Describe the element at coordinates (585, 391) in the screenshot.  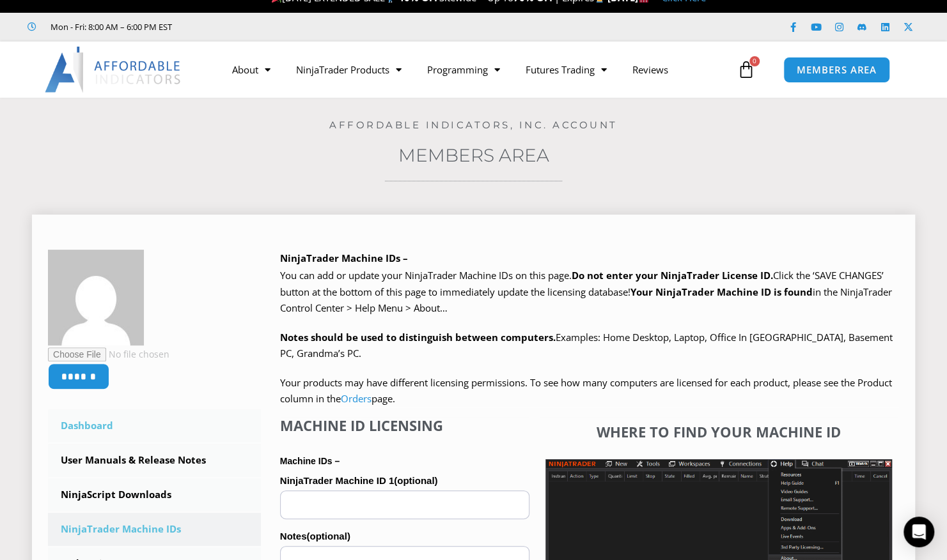
I see `span: Your products may have different licensing permissions. To see how many computers are licensed fo...` at that location.